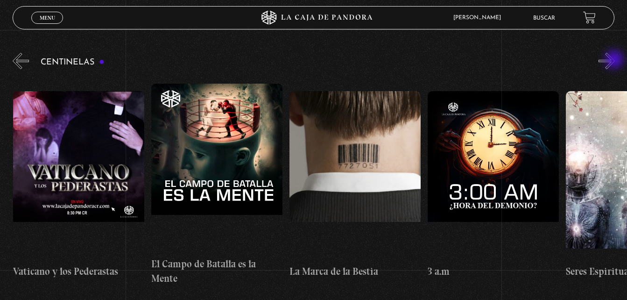  Describe the element at coordinates (590, 17) in the screenshot. I see `a: View your shopping cart` at that location.